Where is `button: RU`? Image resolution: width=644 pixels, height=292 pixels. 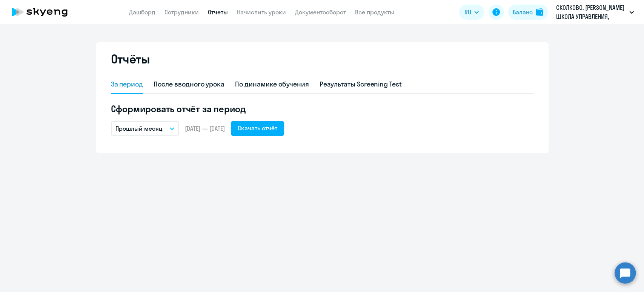 button: RU is located at coordinates (471, 12).